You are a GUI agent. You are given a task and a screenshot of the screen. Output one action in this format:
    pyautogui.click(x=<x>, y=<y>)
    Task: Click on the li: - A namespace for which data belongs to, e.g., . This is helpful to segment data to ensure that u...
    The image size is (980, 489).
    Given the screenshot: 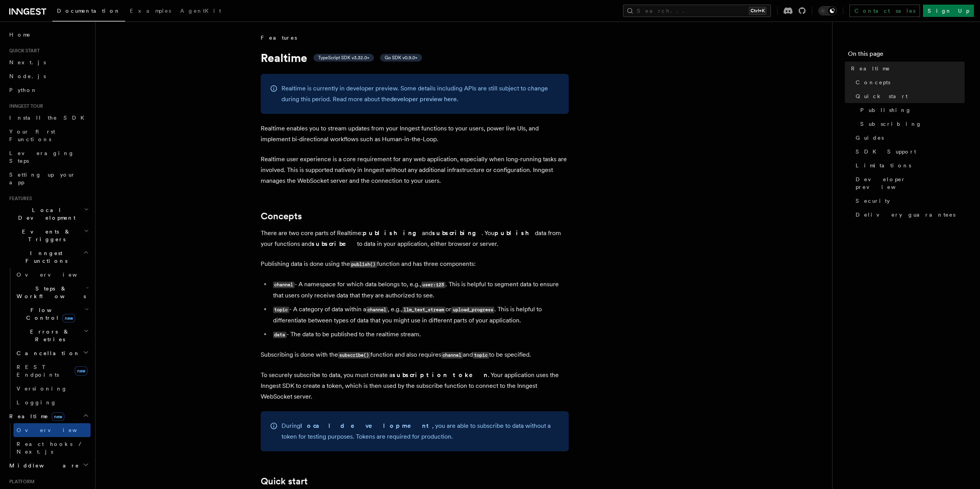 What is the action you would take?
    pyautogui.click(x=420, y=290)
    